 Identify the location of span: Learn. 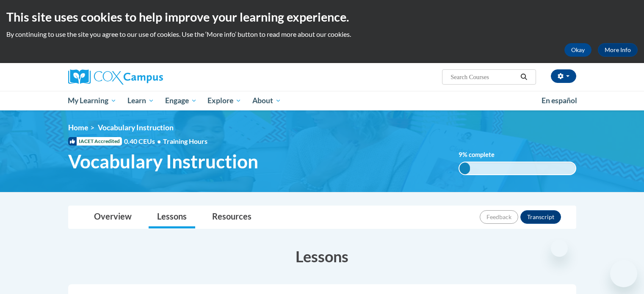
(141, 101).